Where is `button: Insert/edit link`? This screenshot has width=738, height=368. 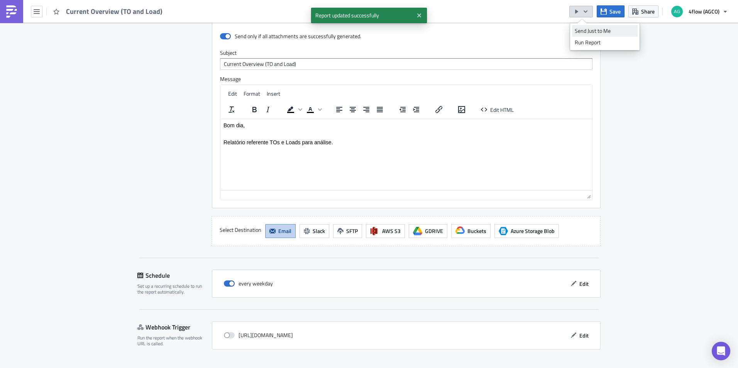
button: Insert/edit link is located at coordinates (439, 110).